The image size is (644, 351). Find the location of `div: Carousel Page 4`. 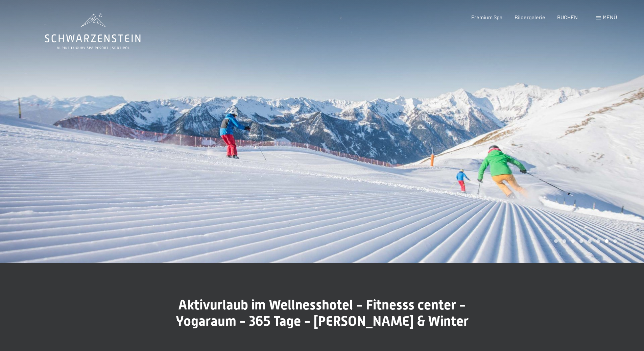

div: Carousel Page 4 is located at coordinates (581, 241).